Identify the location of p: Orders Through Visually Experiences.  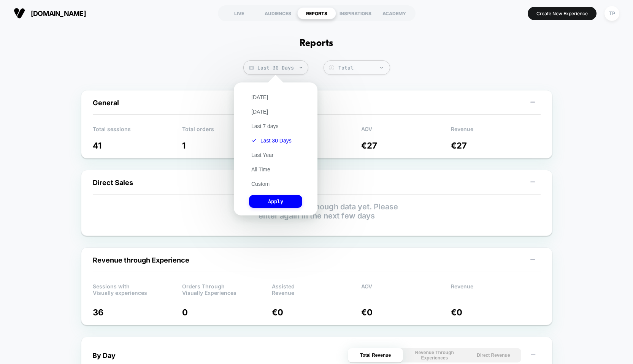
(227, 290).